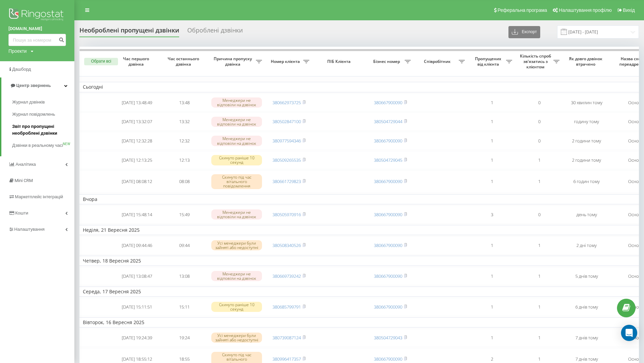 The height and width of the screenshot is (363, 644). I want to click on td: 08:08, so click(184, 182).